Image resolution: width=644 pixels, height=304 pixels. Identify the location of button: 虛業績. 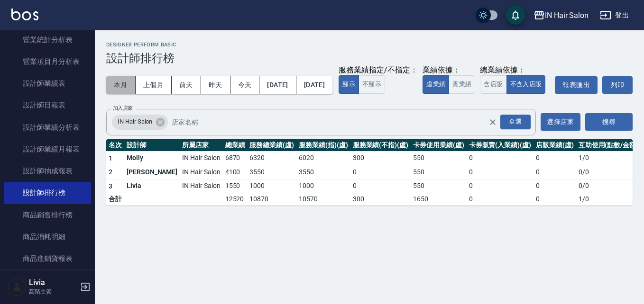
(436, 84).